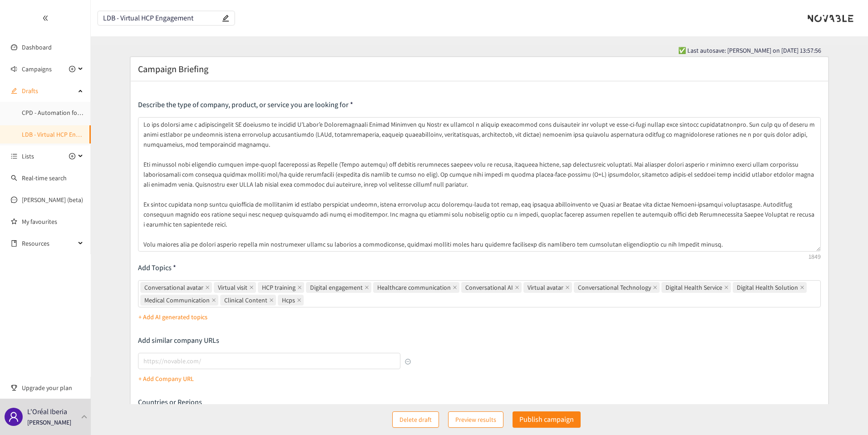 This screenshot has width=868, height=435. What do you see at coordinates (166, 379) in the screenshot?
I see `button: + Add Company URL` at bounding box center [166, 379].